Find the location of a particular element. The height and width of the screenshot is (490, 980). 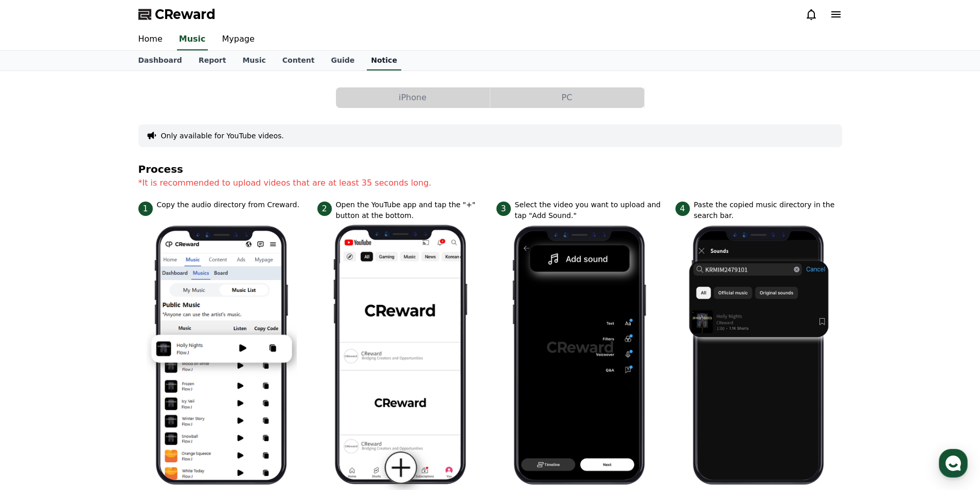

img: 4.png is located at coordinates (758, 355).